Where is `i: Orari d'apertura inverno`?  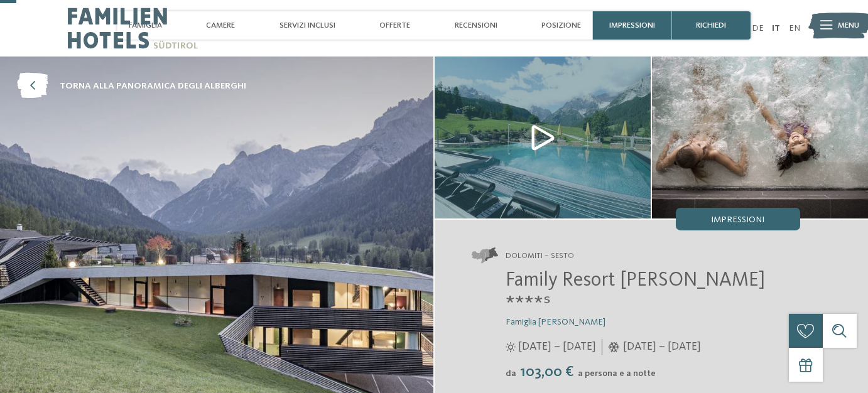 i: Orari d'apertura inverno is located at coordinates (614, 347).